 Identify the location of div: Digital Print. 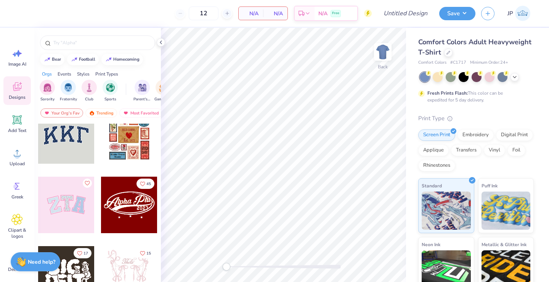
(515, 135).